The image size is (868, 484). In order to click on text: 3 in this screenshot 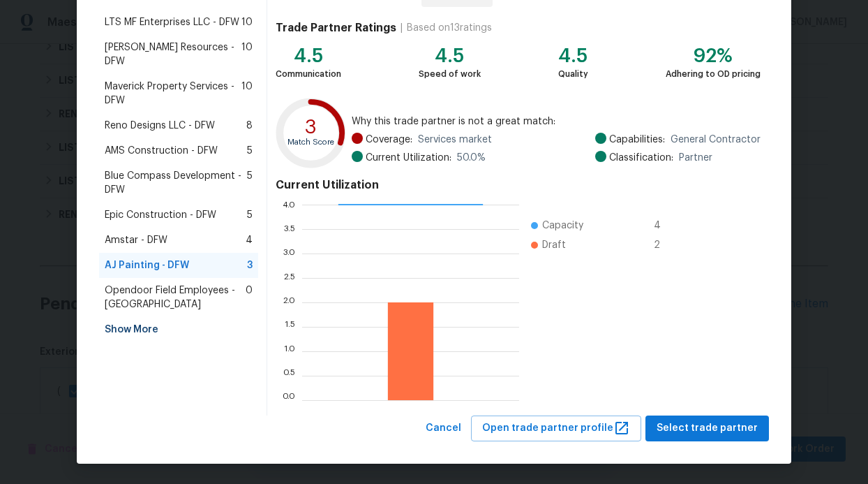, I will do `click(311, 127)`.